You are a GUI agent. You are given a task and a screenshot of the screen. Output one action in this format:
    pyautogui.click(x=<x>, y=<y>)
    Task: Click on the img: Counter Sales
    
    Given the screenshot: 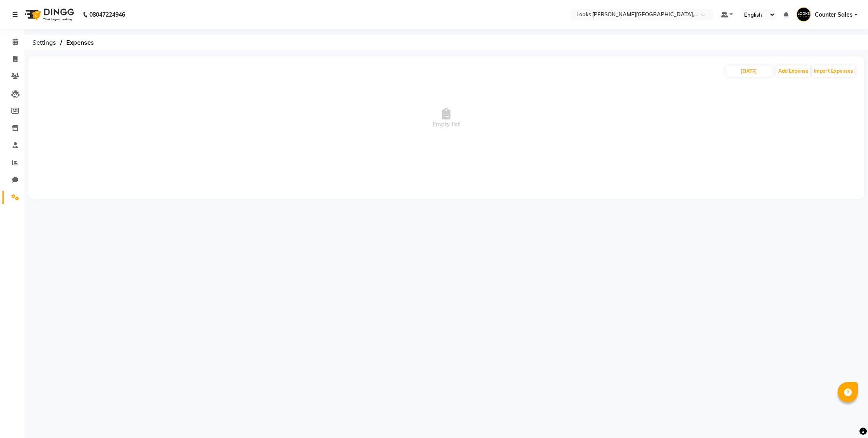 What is the action you would take?
    pyautogui.click(x=803, y=14)
    